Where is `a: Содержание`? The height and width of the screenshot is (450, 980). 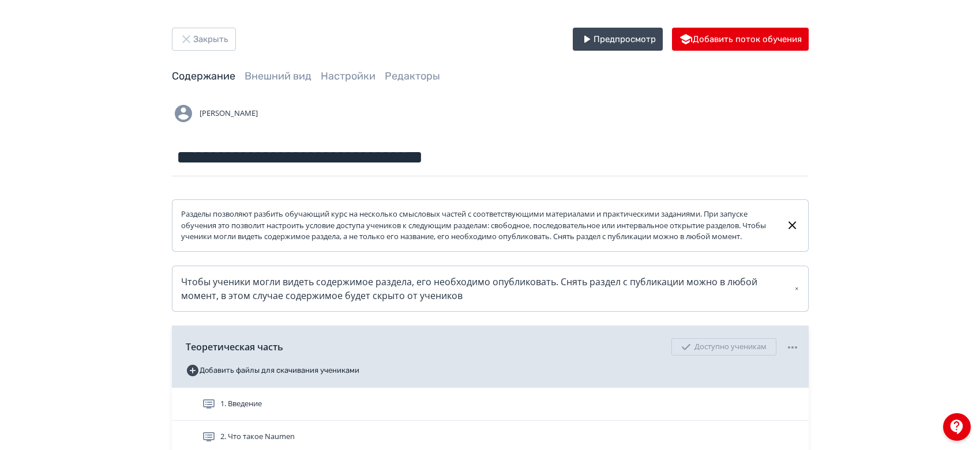
a: Содержание is located at coordinates (204, 76).